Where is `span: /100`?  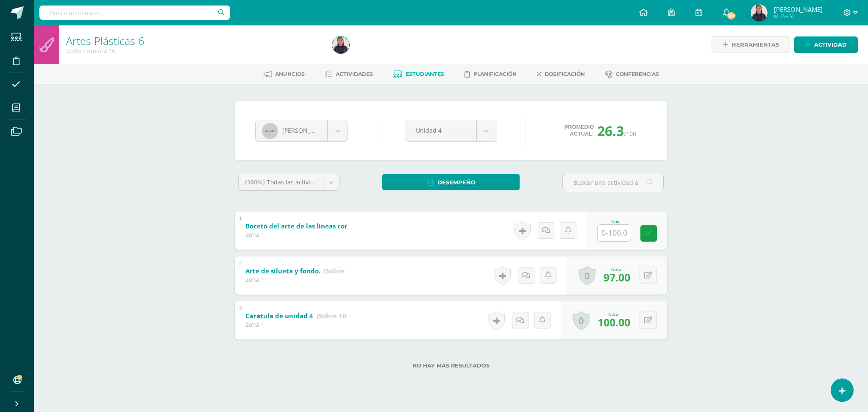 span: /100 is located at coordinates (629, 134).